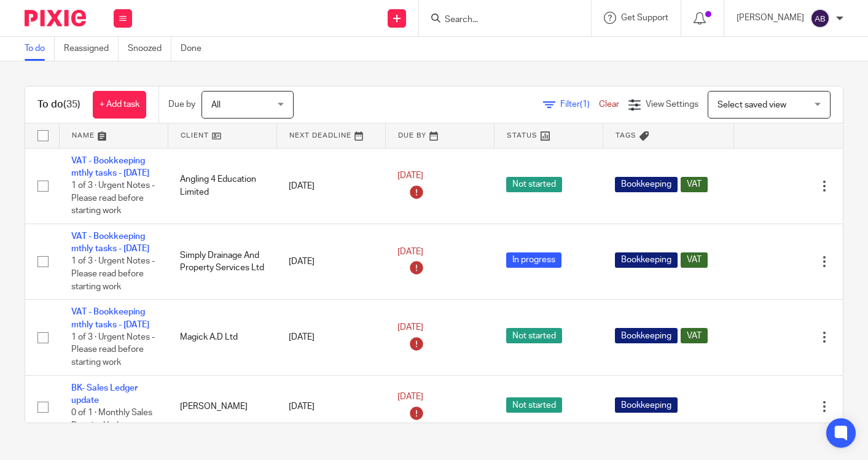  What do you see at coordinates (579, 104) in the screenshot?
I see `span: Filter` at bounding box center [579, 104].